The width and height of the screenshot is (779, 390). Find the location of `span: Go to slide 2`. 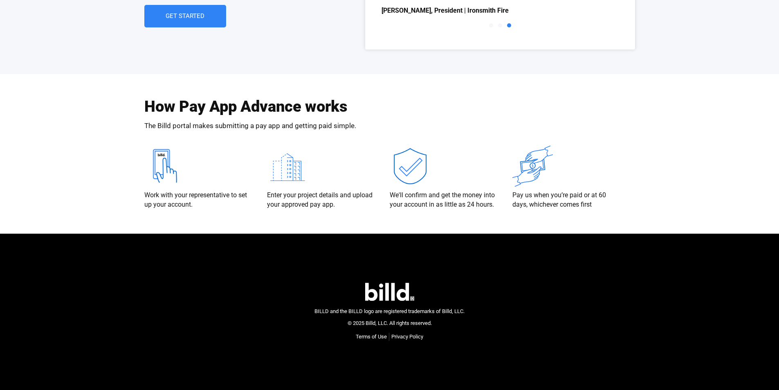

span: Go to slide 2 is located at coordinates (500, 25).